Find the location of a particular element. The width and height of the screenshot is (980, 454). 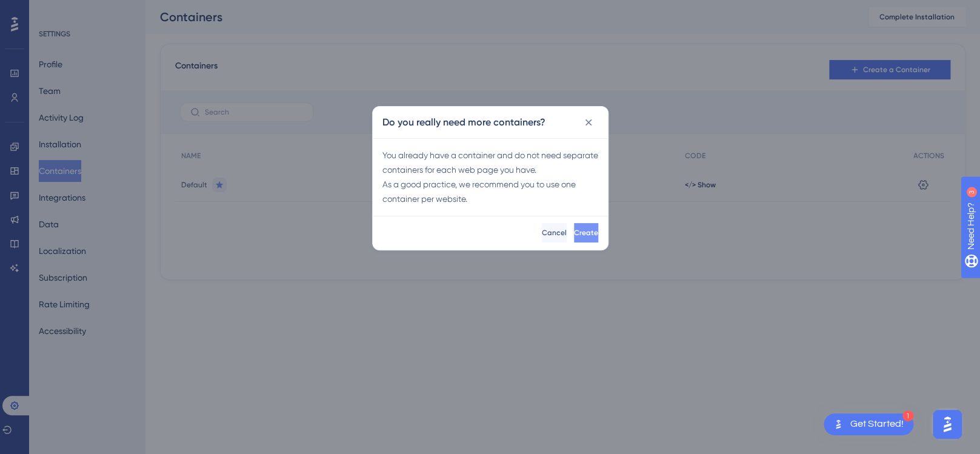

span: Need Help? is located at coordinates (52, 10).